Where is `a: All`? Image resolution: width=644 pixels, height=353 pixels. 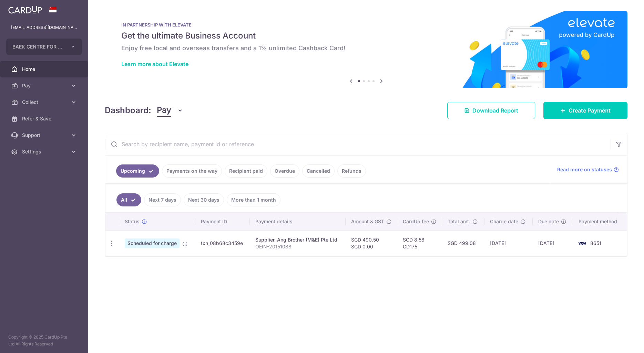
a: All is located at coordinates (129, 200).